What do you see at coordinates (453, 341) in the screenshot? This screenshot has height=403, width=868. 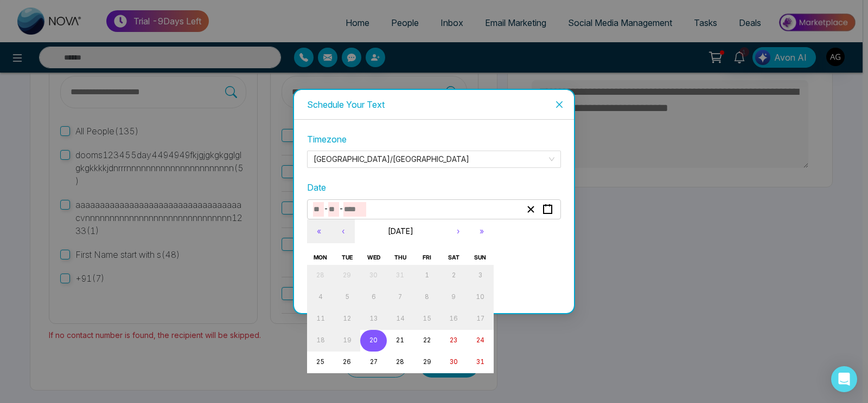 I see `button: August 23, 2025` at bounding box center [453, 341].